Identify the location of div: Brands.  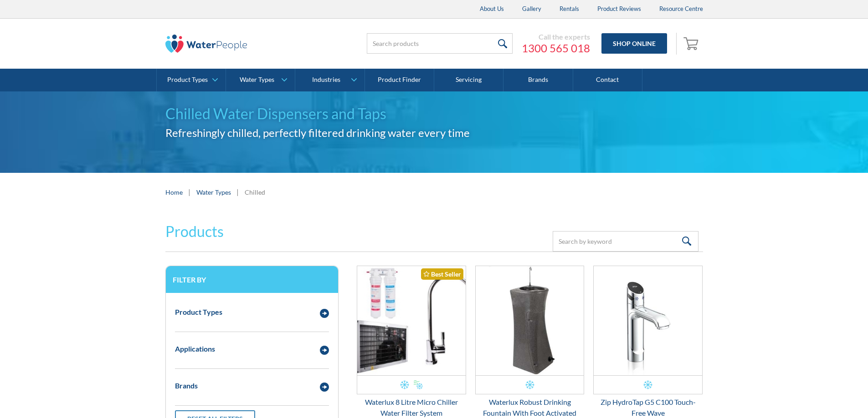
(186, 386).